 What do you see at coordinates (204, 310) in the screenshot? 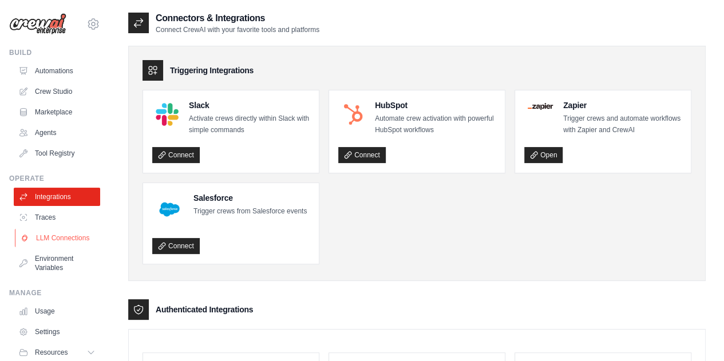
I see `h3: Authenticated Integrations` at bounding box center [204, 310].